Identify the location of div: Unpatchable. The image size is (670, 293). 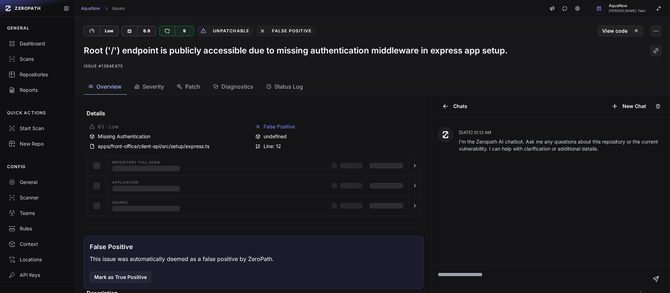
(231, 31).